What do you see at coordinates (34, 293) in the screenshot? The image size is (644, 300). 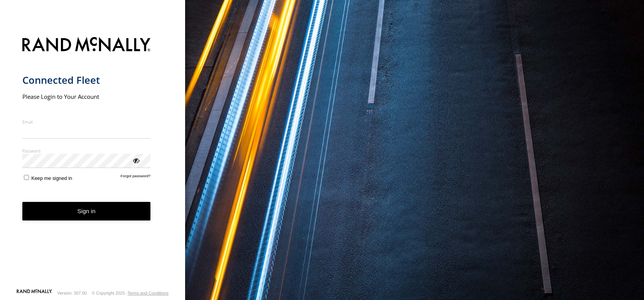 I see `a: Visit our Website` at bounding box center [34, 293].